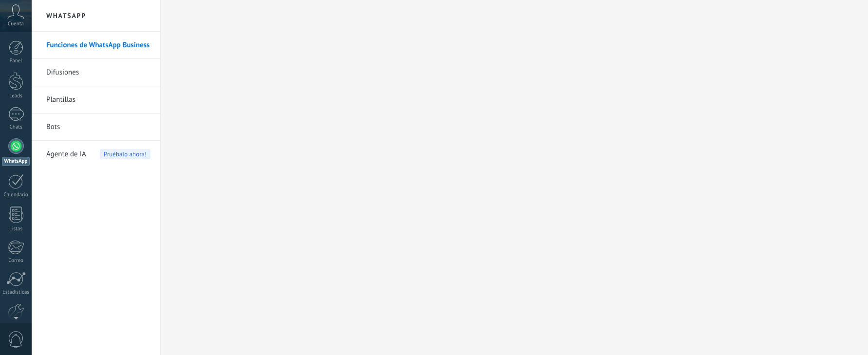 The height and width of the screenshot is (355, 868). Describe the element at coordinates (16, 61) in the screenshot. I see `div: Panel` at that location.